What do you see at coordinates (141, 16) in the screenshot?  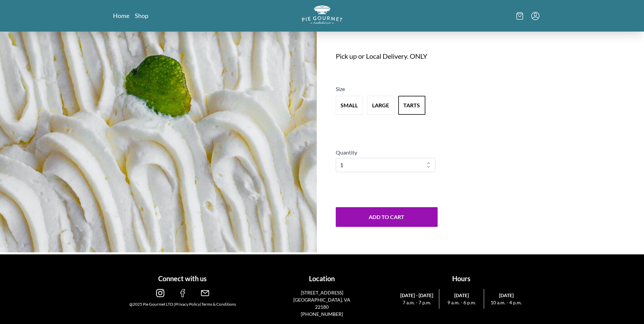 I see `a: Shop` at bounding box center [141, 16].